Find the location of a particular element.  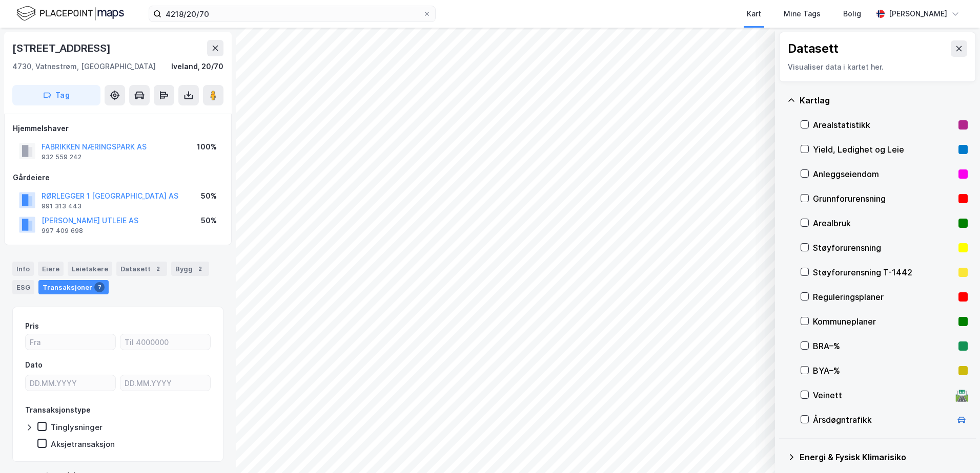

div: Bolig is located at coordinates (852, 14).